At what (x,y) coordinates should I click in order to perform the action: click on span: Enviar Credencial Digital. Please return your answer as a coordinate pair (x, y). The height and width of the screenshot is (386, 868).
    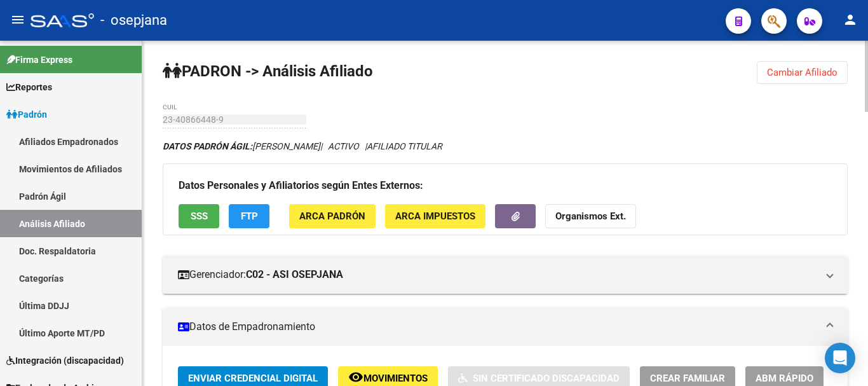
    Looking at the image, I should click on (253, 378).